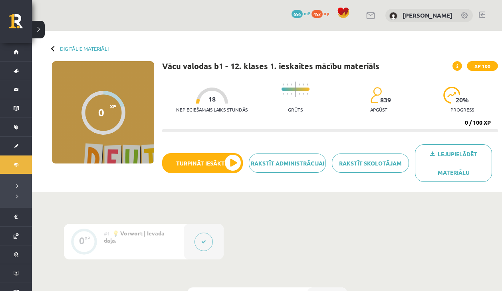 Image resolution: width=502 pixels, height=291 pixels. Describe the element at coordinates (20, 24) in the screenshot. I see `a: Rīgas 1. Tālmācības vidusskola` at that location.